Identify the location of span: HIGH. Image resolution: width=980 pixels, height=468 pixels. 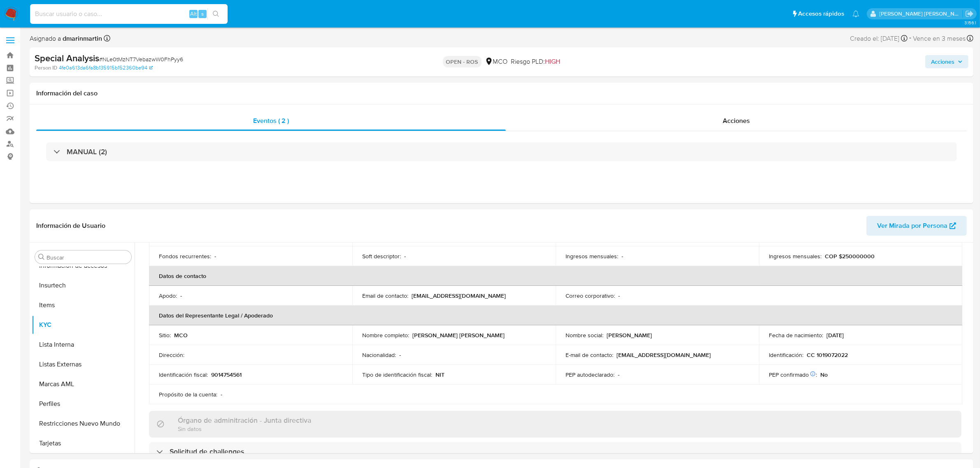
(552, 61).